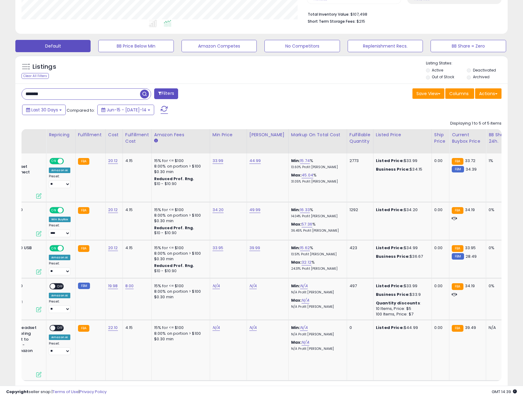 The width and height of the screenshot is (523, 398). I want to click on th: The percentage added to the cost of goods (COGS) that forms the calculator for Min & Max prices., so click(317, 141).